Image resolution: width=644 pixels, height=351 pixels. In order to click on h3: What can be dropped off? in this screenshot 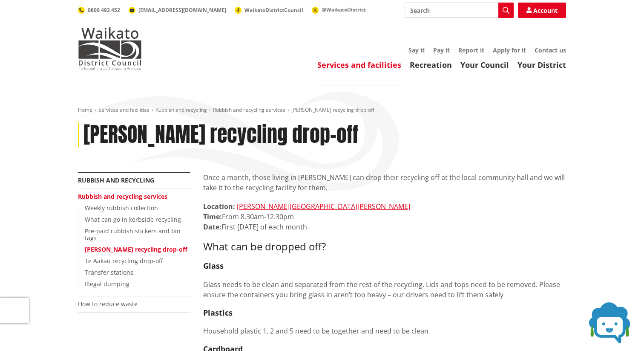, I will do `click(384, 247)`.